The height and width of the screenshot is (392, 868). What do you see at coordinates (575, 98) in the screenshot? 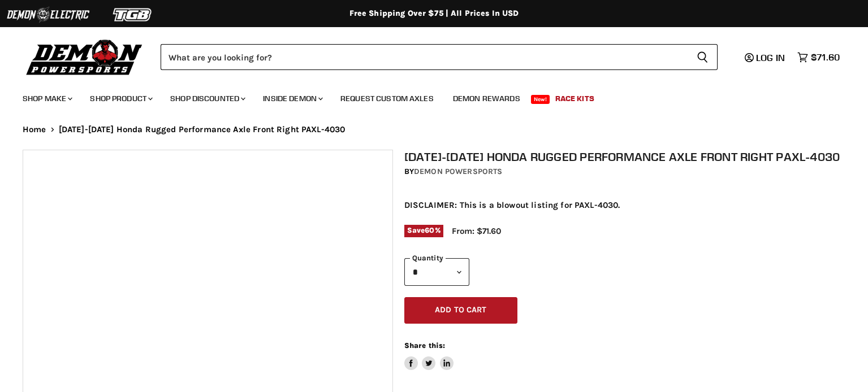
I see `a: Race Kits` at bounding box center [575, 98].